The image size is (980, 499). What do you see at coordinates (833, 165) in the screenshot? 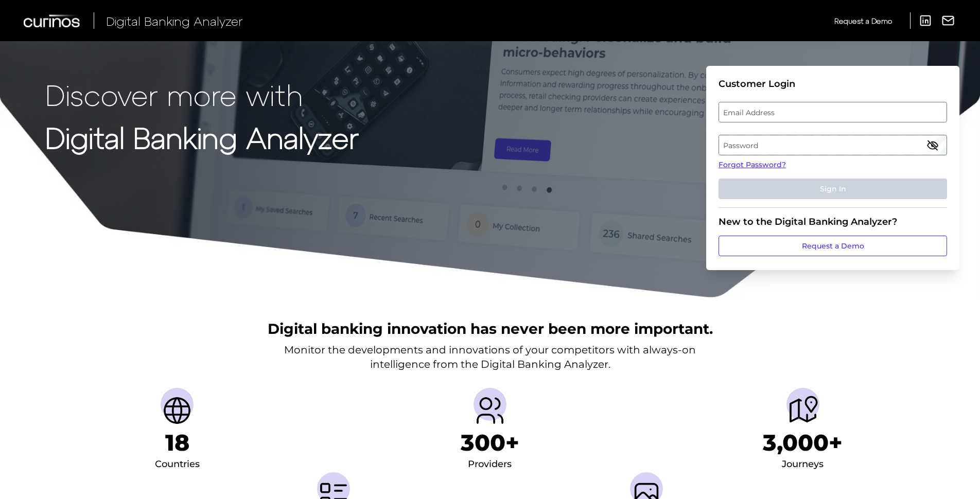
I see `a: Forgot Password?` at bounding box center [833, 165].